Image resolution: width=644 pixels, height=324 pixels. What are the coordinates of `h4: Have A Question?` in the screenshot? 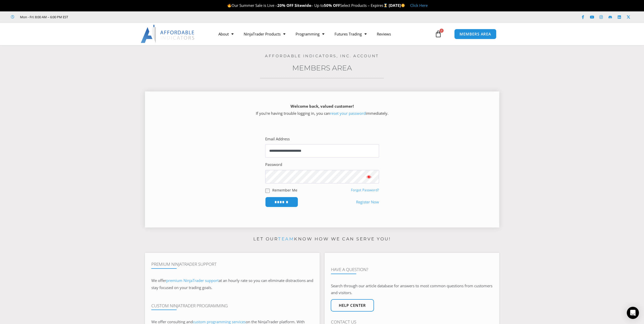 It's located at (412, 270).